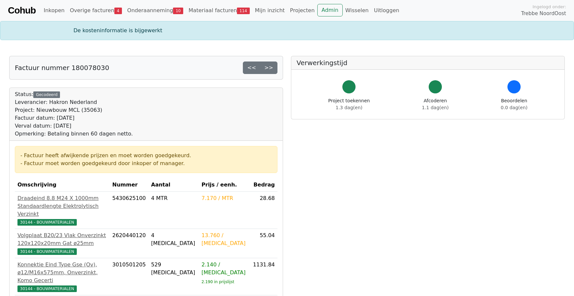 The height and width of the screenshot is (296, 574). Describe the element at coordinates (62, 206) in the screenshot. I see `div: Draadeind 8.8 M24 X 1000mm Standaardlengte Elektrolytisch Verzinkt` at that location.